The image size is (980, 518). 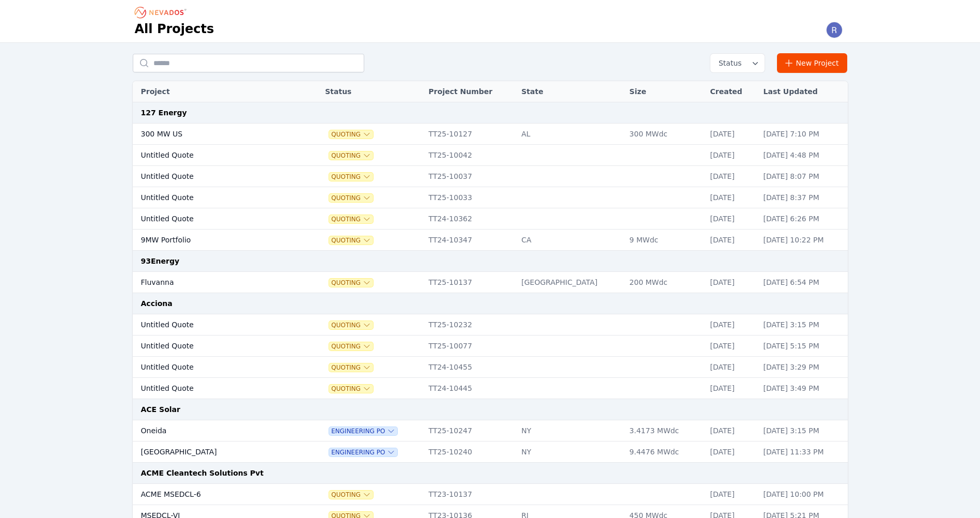 What do you see at coordinates (664, 240) in the screenshot?
I see `td: 9 MWdc` at bounding box center [664, 240].